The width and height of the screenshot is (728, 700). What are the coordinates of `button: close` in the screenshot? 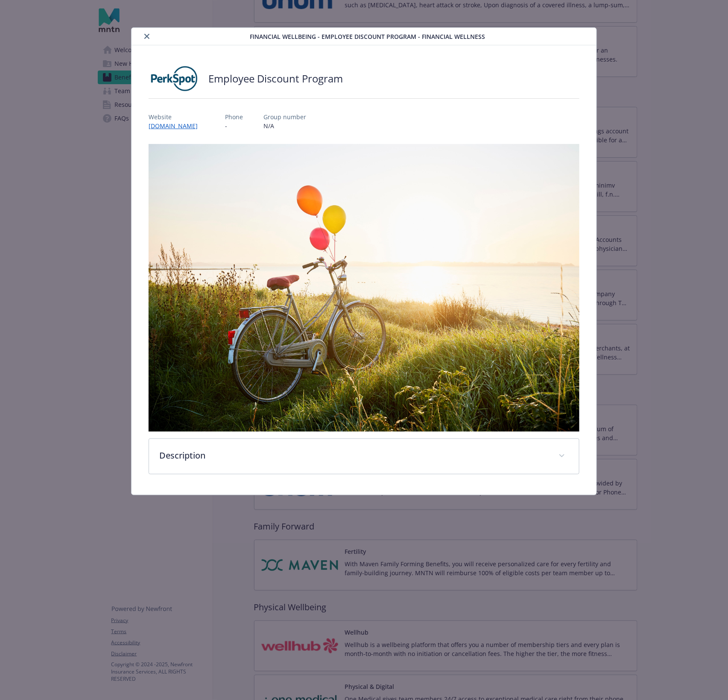 It's located at (147, 36).